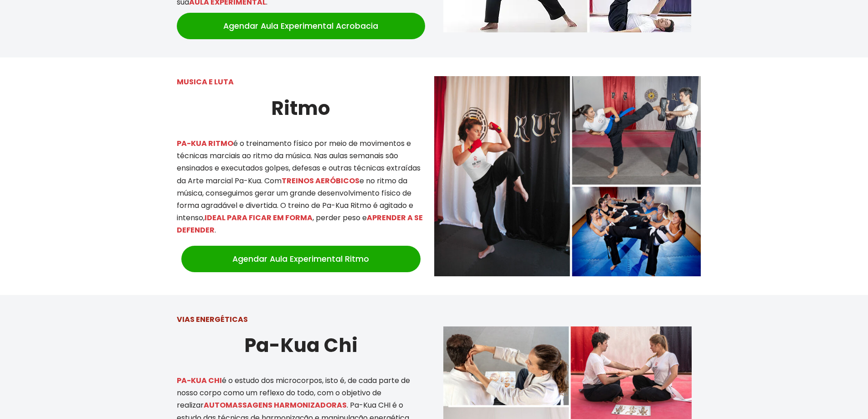 The height and width of the screenshot is (419, 868). What do you see at coordinates (321, 180) in the screenshot?
I see `mark: TREINOS AERÓBICOS` at bounding box center [321, 180].